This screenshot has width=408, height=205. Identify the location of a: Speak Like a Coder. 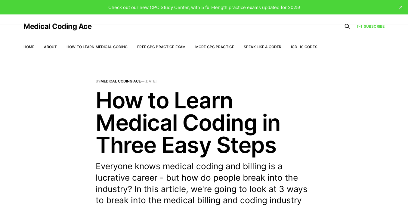
(263, 47).